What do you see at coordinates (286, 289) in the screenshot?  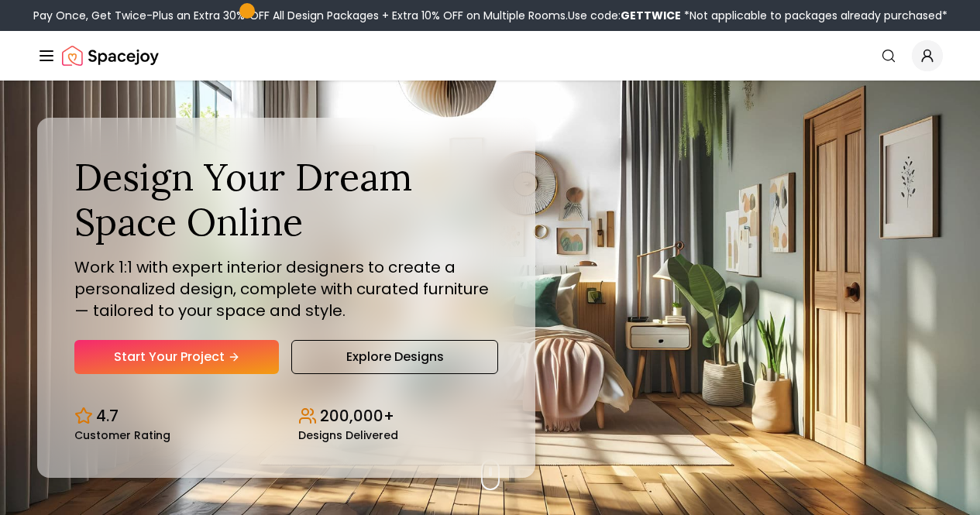 I see `p: Work 1:1 with expert interior designers to create a personalized design, complete with curated fu...` at bounding box center [286, 289].